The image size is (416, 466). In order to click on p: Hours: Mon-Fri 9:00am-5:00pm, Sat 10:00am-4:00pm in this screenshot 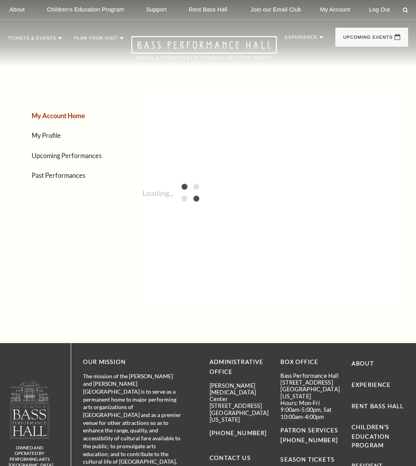, I will do `click(309, 410)`.